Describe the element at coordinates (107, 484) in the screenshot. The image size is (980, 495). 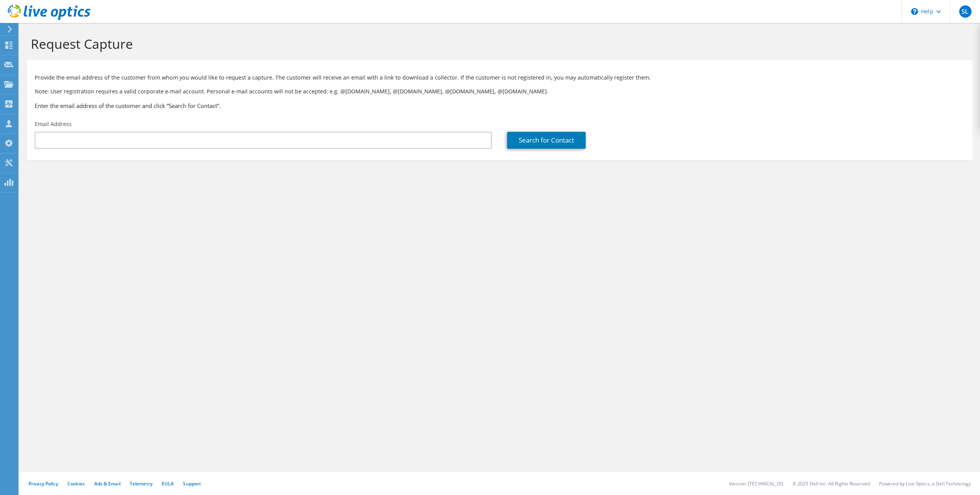
I see `a: Ads & Email` at that location.